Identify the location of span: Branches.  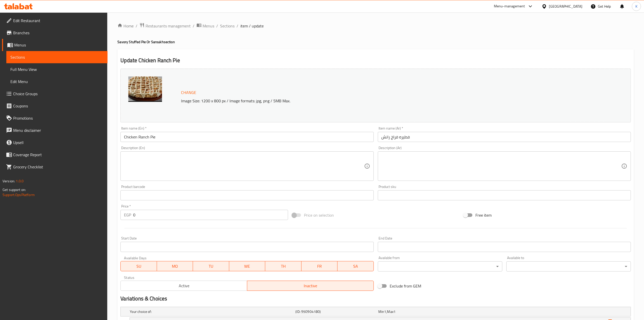
(58, 33).